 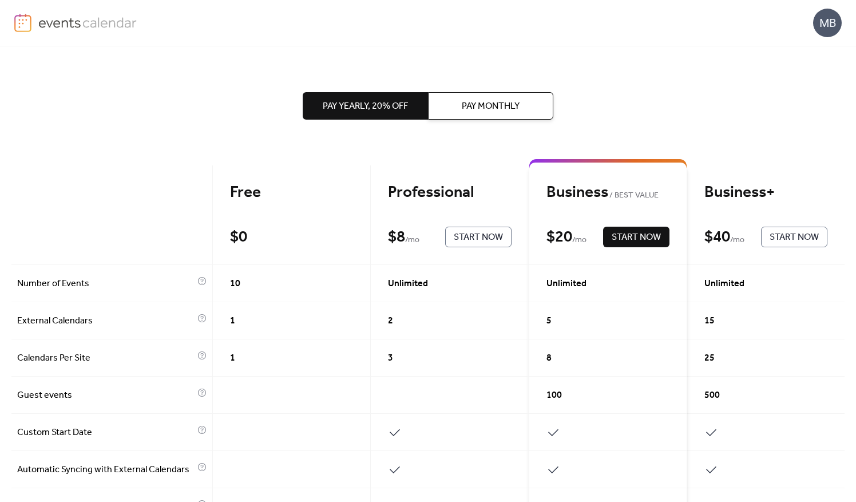 I want to click on span: Custom Start Date, so click(x=106, y=432).